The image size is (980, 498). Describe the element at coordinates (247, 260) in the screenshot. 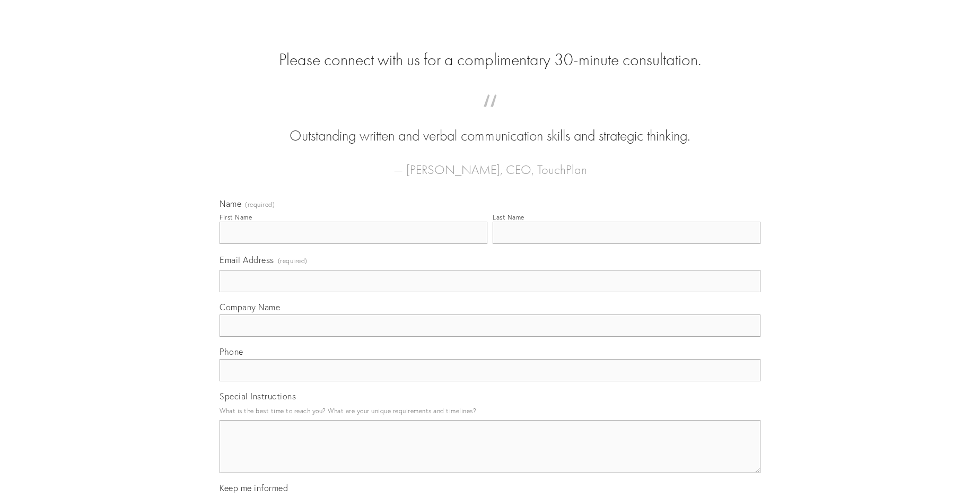

I see `span: Email Address` at that location.